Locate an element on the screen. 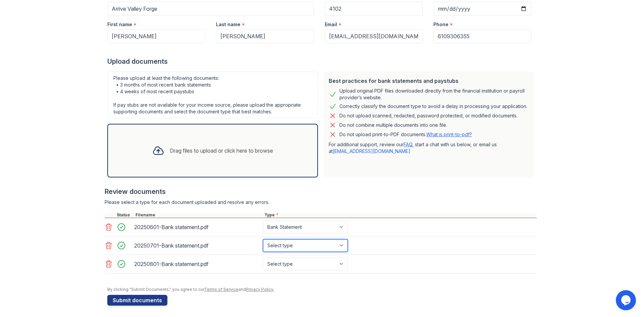 This screenshot has height=317, width=644. div: Filename is located at coordinates (198, 215).